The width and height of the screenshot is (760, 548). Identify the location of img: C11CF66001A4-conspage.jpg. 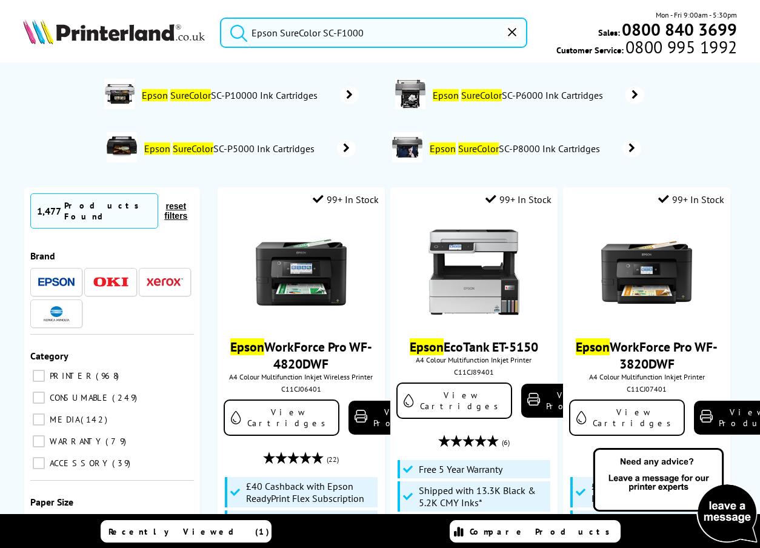
(122, 147).